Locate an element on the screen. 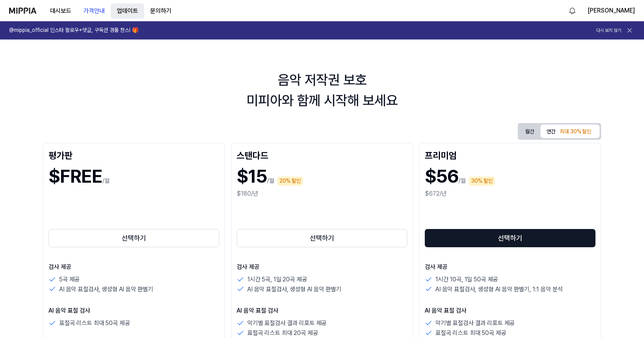 This screenshot has height=338, width=644. a: 업데이트 is located at coordinates (127, 10).